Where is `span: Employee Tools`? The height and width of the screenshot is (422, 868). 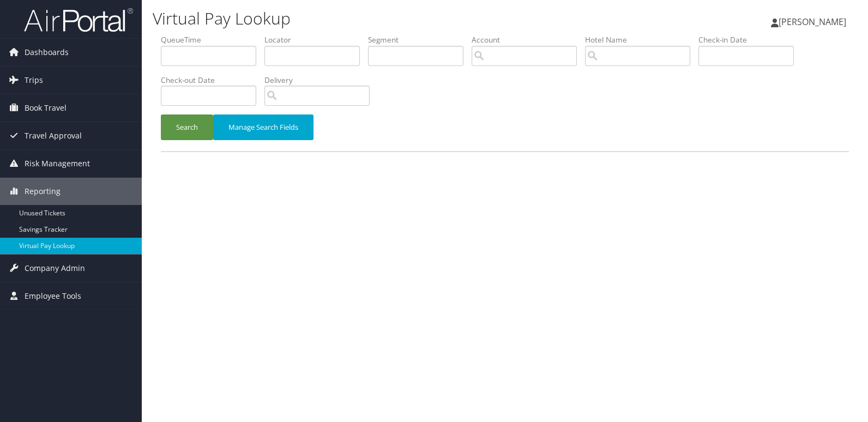 span: Employee Tools is located at coordinates (53, 296).